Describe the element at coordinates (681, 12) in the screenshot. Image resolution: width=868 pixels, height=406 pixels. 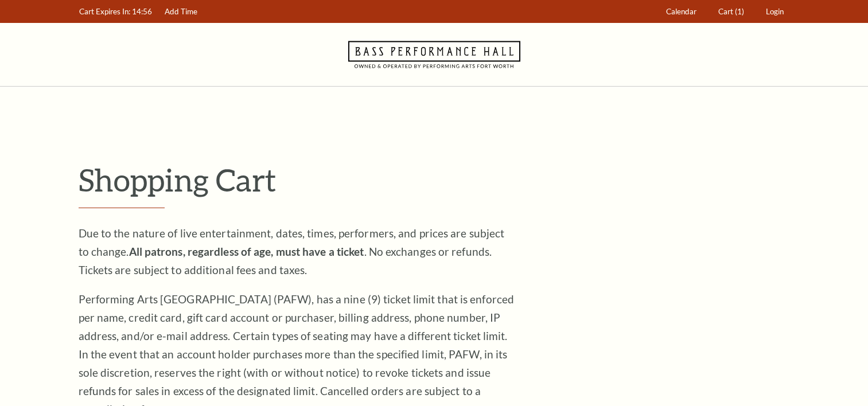
I see `span: Calendar` at that location.